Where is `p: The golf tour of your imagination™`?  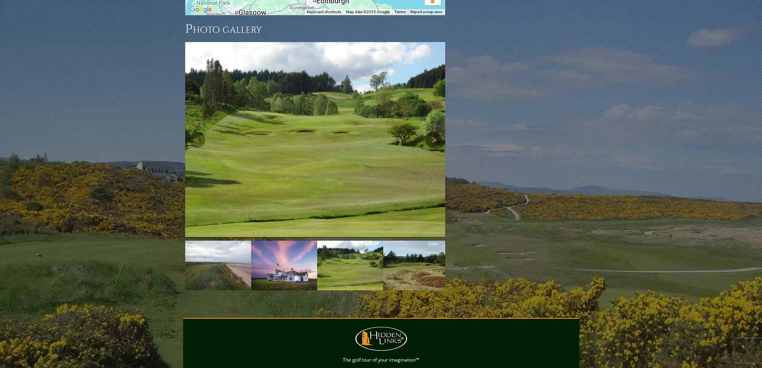
p: The golf tour of your imagination™ is located at coordinates (381, 360).